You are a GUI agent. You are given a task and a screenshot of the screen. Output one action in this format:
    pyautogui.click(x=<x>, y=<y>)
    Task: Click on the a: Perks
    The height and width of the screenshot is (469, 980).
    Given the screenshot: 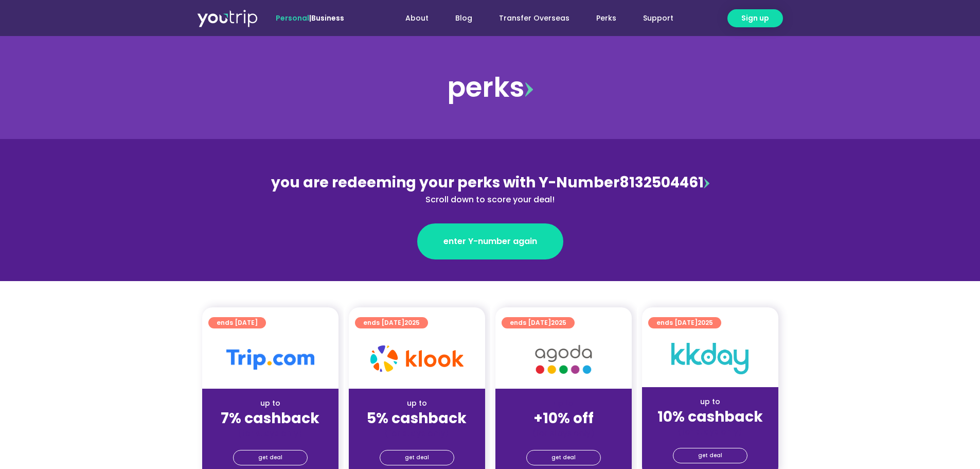 What is the action you would take?
    pyautogui.click(x=606, y=18)
    